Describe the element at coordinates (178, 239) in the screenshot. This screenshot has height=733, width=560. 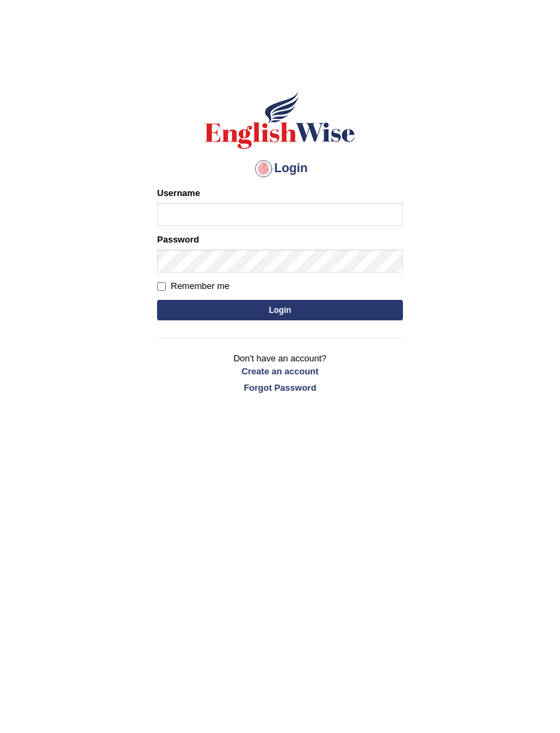
I see `label: Password` at that location.